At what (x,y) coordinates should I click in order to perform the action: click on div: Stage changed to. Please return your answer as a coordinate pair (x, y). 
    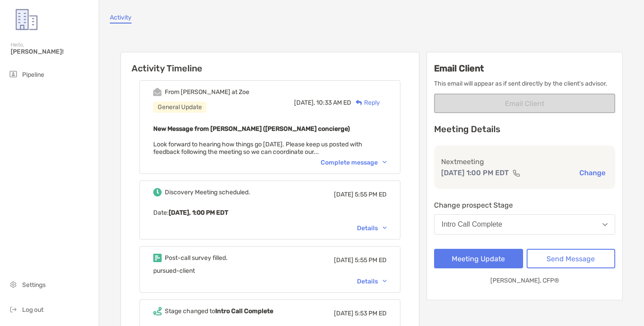
    Looking at the image, I should click on (219, 311).